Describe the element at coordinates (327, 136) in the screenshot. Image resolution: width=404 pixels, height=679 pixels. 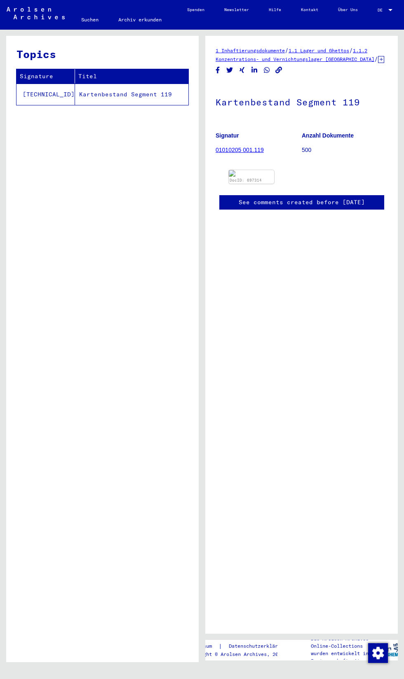
I see `b: Anzahl Dokumente` at that location.